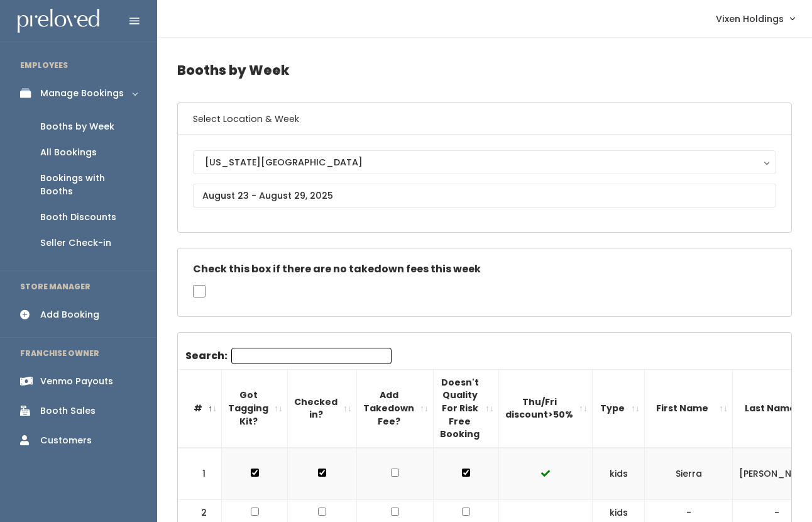 This screenshot has width=812, height=522. I want to click on th: #: activate to sort column descending, so click(200, 408).